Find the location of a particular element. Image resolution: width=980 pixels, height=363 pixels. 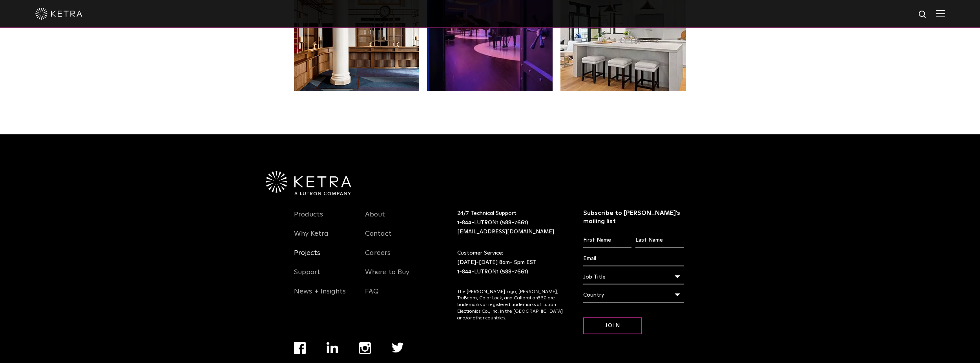

a: News + Insights is located at coordinates (320, 296).